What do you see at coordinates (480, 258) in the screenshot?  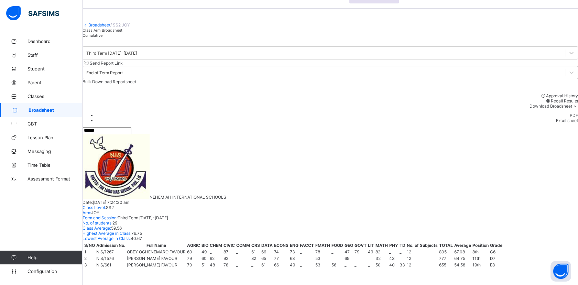 I see `td: 11th` at bounding box center [480, 258].